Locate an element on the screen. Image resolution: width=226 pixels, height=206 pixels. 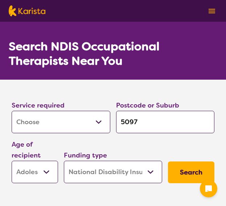
img: Karista logo is located at coordinates (27, 11).